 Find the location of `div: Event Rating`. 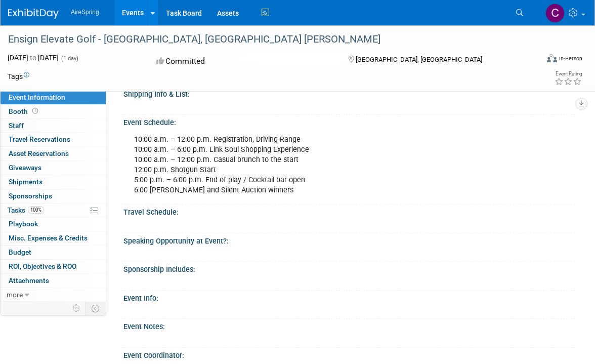

div: Event Rating is located at coordinates (569, 74).